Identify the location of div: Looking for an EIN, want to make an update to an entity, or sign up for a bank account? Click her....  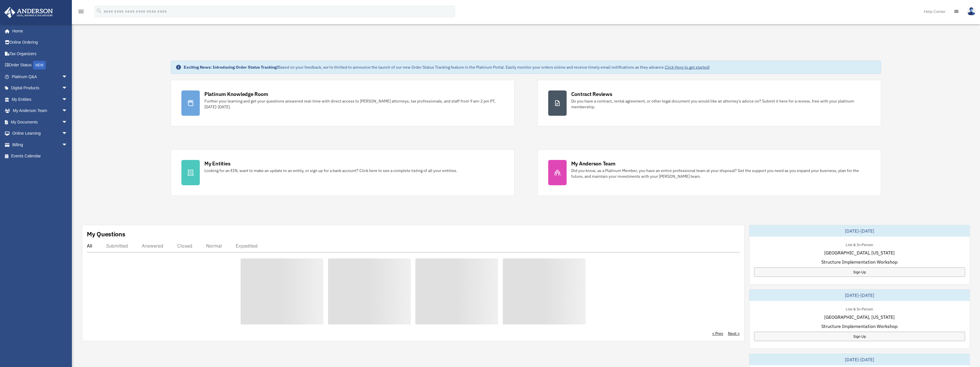
(331, 171).